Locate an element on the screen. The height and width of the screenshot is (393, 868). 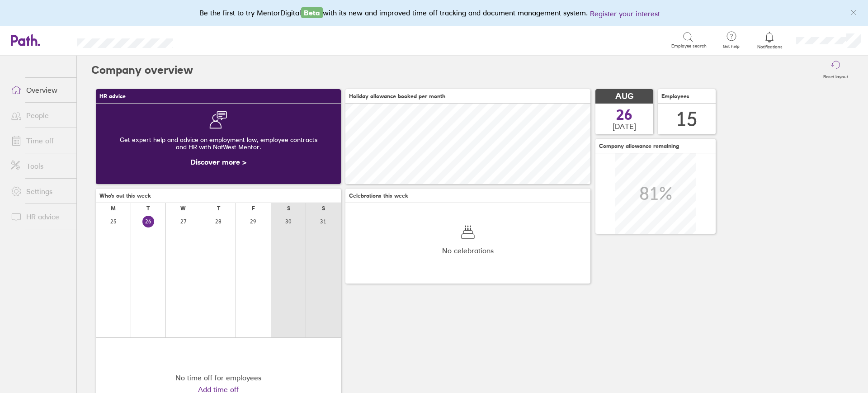
a: Discover more > is located at coordinates (219, 162).